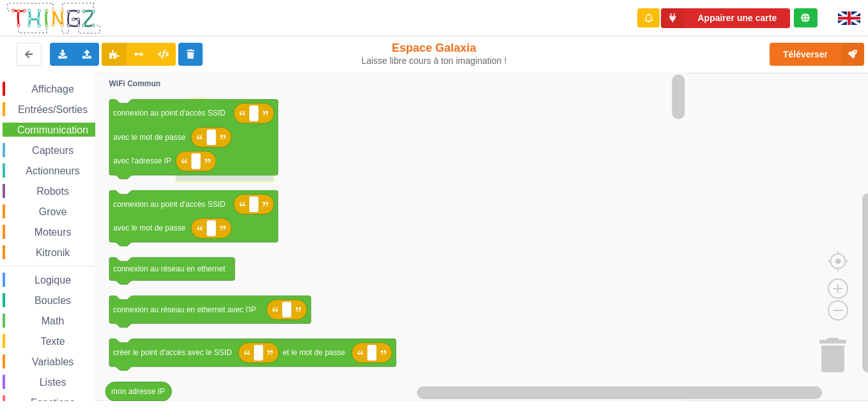  I want to click on text: WiFi Commun, so click(135, 83).